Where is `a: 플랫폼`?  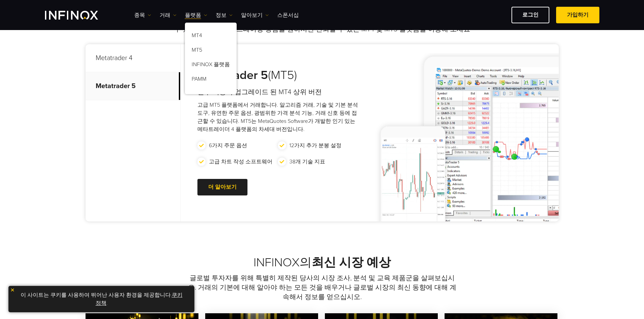
a: 플랫폼 is located at coordinates (196, 15).